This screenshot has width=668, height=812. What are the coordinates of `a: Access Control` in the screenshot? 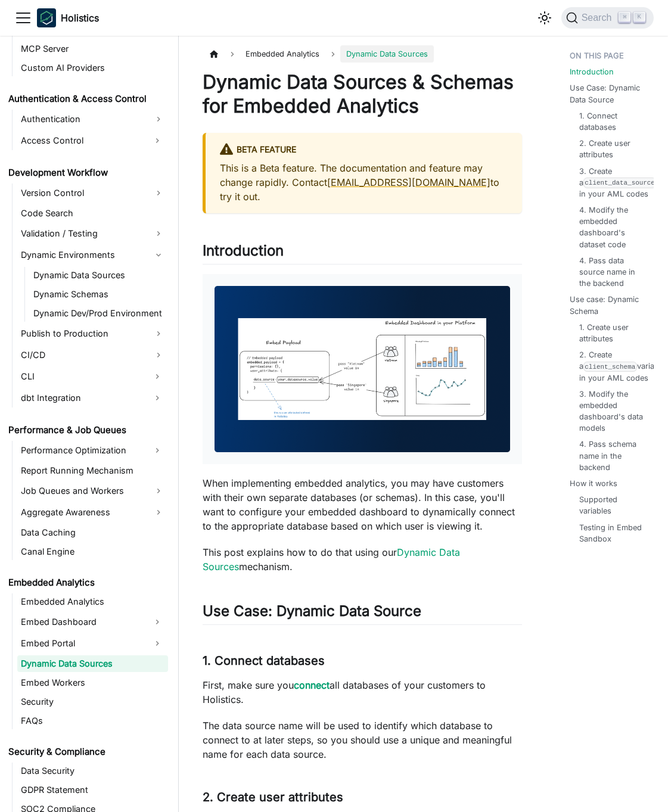 It's located at (81, 141).